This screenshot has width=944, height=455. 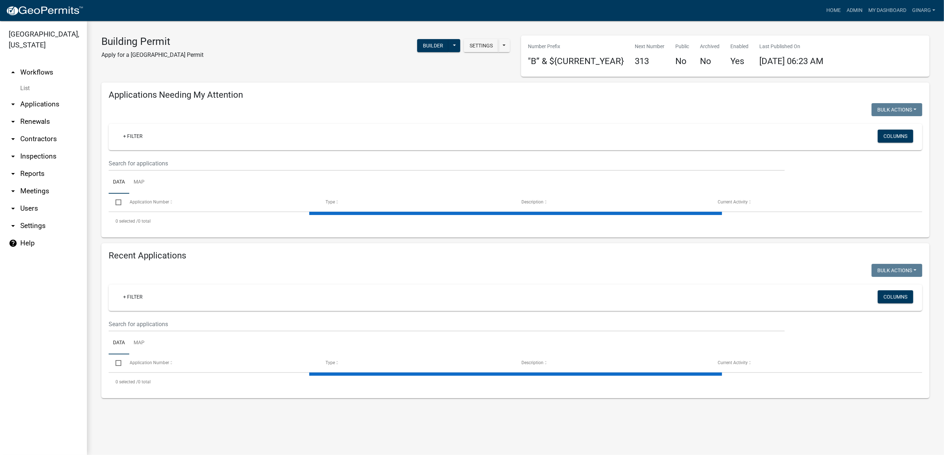 What do you see at coordinates (152, 42) in the screenshot?
I see `h3: Building Permit` at bounding box center [152, 42].